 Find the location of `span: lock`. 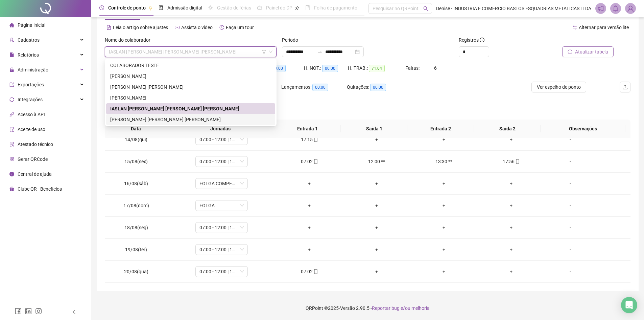

span: lock is located at coordinates (12, 70).